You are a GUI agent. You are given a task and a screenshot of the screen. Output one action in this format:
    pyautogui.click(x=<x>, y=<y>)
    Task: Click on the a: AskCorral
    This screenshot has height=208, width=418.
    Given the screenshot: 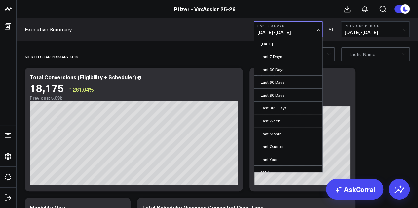 What is the action you would take?
    pyautogui.click(x=354, y=189)
    